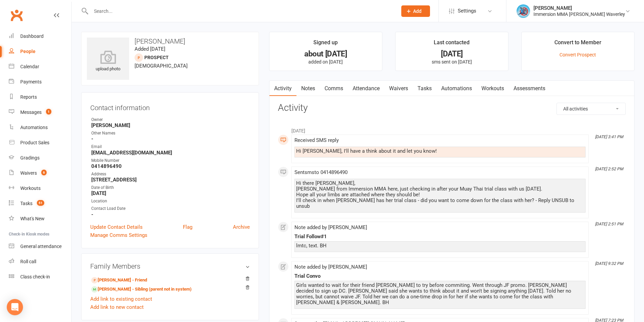  What do you see at coordinates (424, 89) in the screenshot?
I see `a: Tasks` at bounding box center [424, 89].